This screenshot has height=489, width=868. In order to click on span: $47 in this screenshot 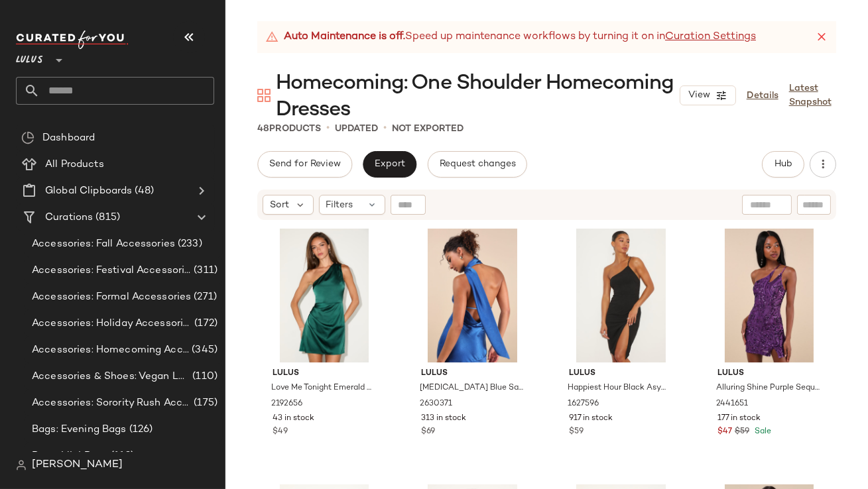, I will do `click(725, 432)`.